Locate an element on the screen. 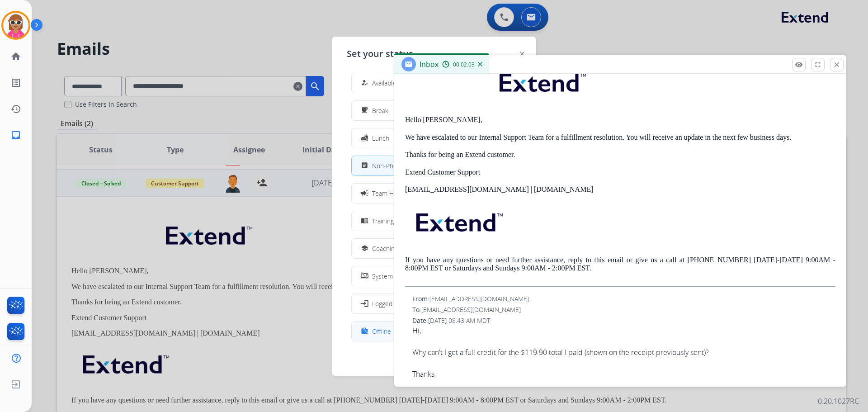  div: To: is located at coordinates (624, 310).